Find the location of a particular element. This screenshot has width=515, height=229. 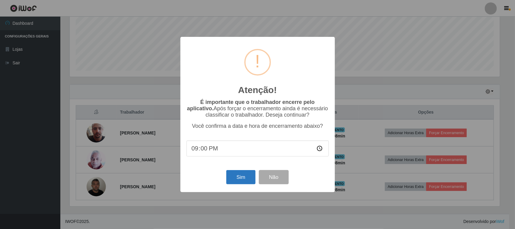

b: É importante que o trabalhador encerre pelo aplicativo. is located at coordinates (251, 105).